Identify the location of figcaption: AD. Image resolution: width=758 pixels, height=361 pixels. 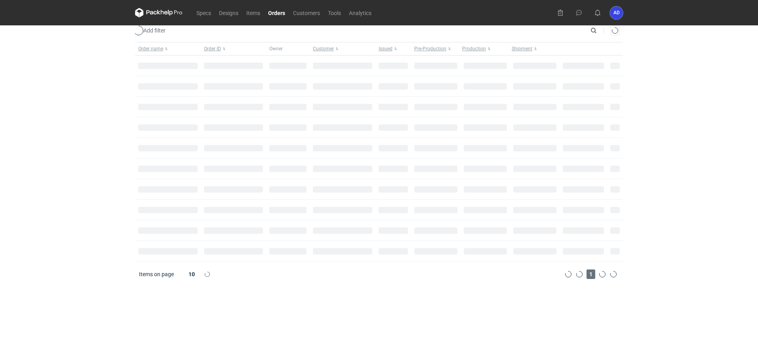
(616, 13).